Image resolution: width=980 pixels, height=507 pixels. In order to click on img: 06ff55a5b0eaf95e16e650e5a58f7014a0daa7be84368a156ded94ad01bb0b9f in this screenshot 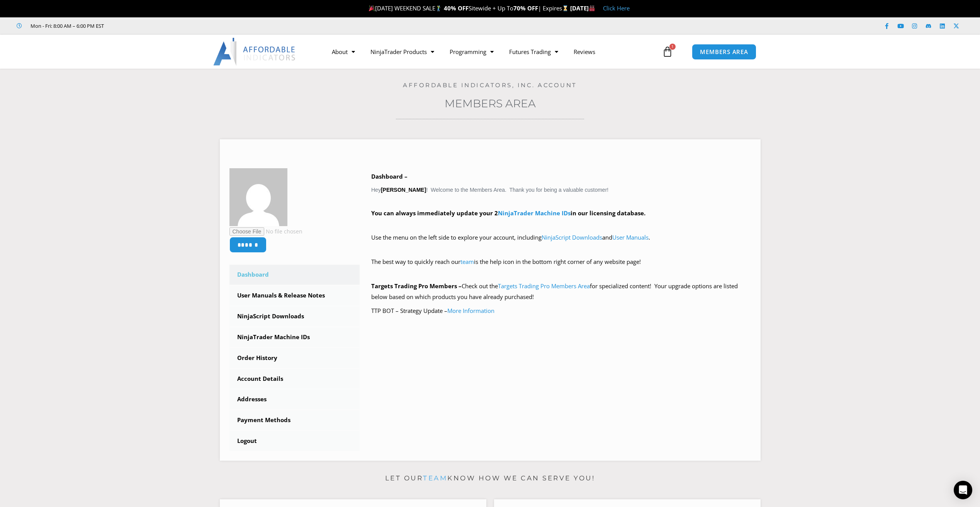, I will do `click(258, 198)`.